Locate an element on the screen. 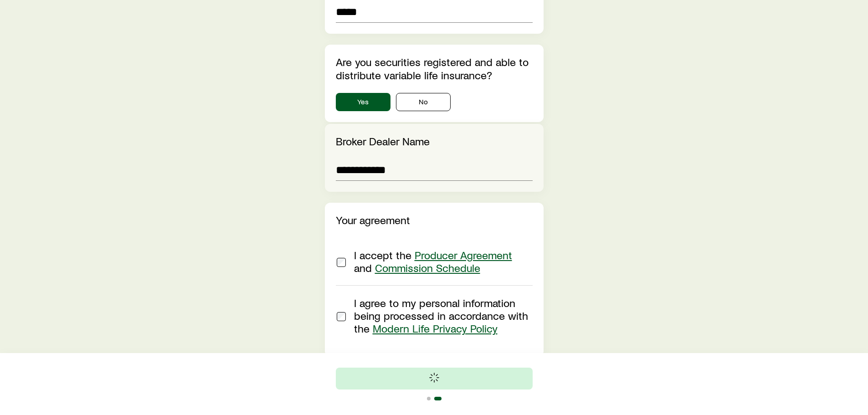 Image resolution: width=868 pixels, height=415 pixels. span: I accept the and is located at coordinates (433, 261).